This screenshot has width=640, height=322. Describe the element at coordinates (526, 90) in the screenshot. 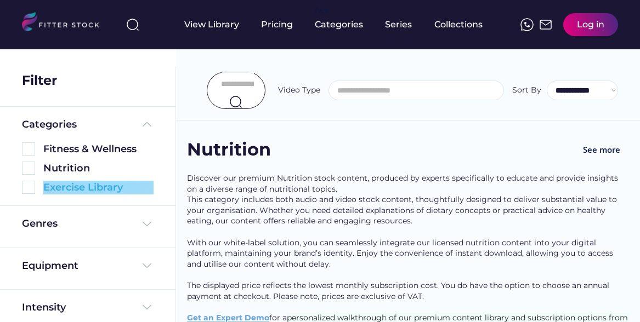

I see `div: Sort By` at that location.